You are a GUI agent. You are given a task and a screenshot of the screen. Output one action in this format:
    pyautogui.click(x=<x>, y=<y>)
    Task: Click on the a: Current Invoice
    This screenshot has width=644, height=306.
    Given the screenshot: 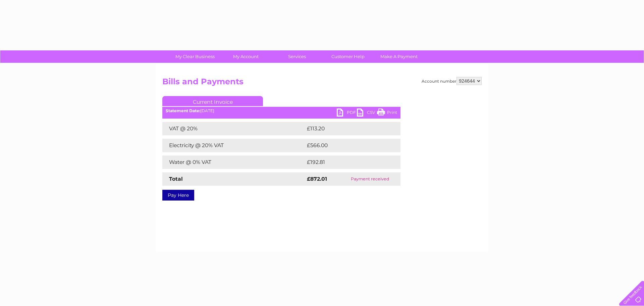 What is the action you would take?
    pyautogui.click(x=213, y=101)
    